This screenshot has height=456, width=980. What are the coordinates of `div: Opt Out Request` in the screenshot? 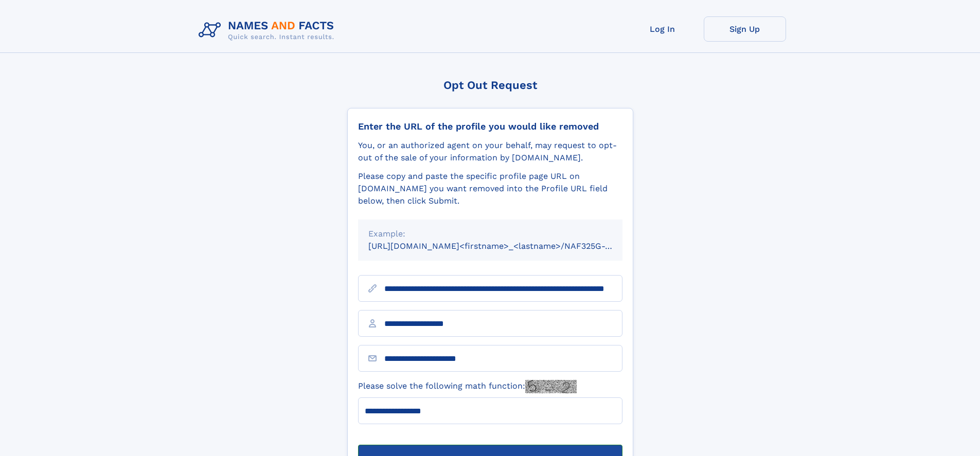 It's located at (490, 85).